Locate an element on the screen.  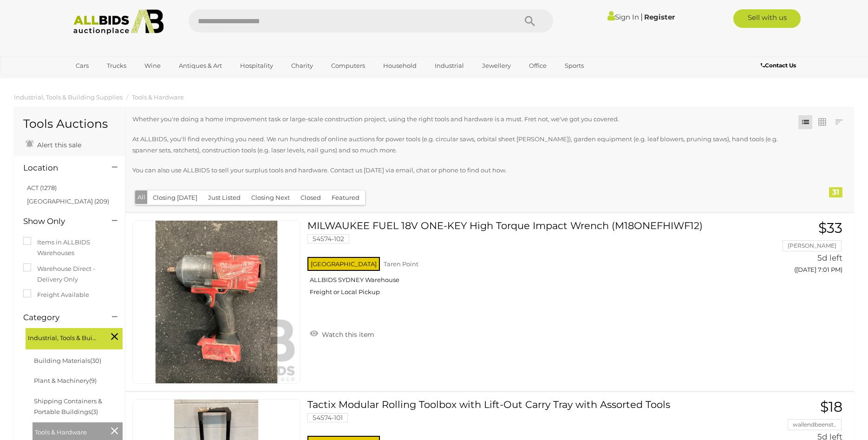
button: Search is located at coordinates (530, 21).